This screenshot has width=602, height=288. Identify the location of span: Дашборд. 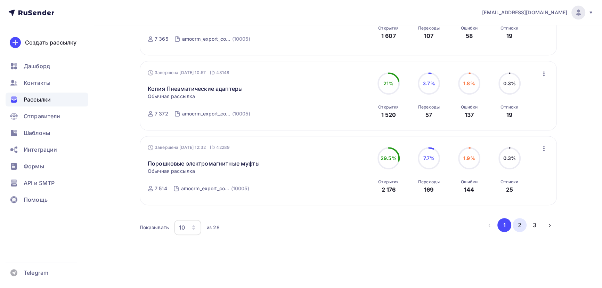
(37, 66).